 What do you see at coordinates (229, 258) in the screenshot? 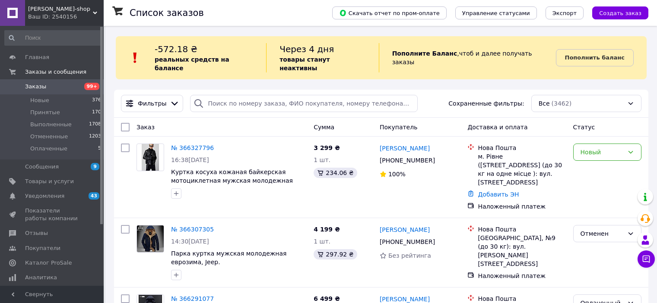
I see `a: Парка куртка мужская молодежная еврозима, Jeep.` at bounding box center [229, 258].